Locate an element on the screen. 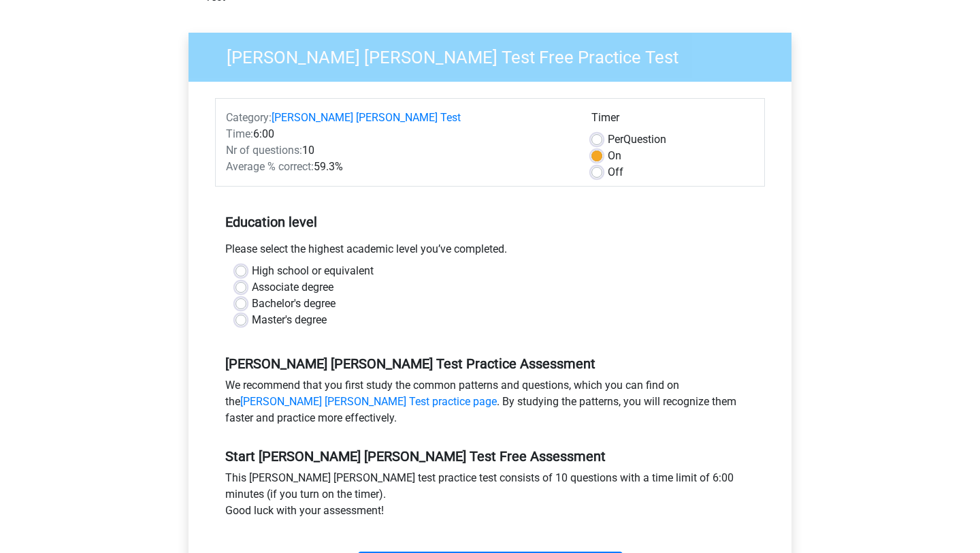 The image size is (980, 553). span: Per is located at coordinates (616, 139).